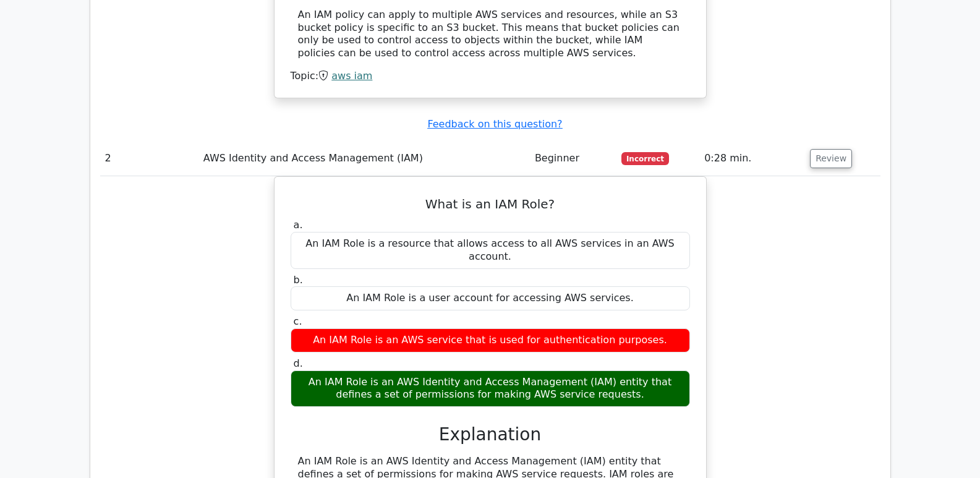  I want to click on div: An IAM Role is a resource that allows access to all AWS services in an AWS account., so click(490, 250).